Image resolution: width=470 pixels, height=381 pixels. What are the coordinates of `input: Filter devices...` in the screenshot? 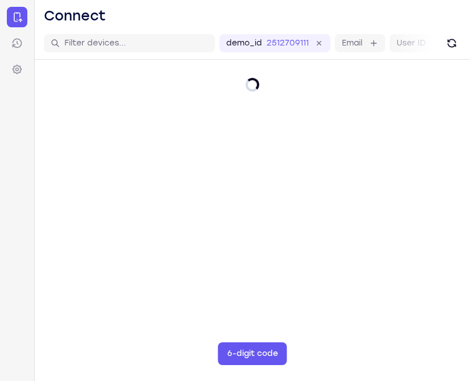 It's located at (136, 43).